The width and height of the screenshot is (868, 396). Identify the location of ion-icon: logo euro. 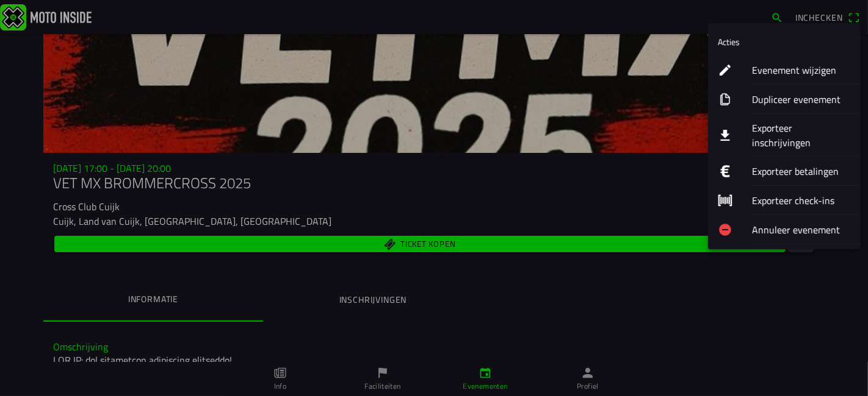
(725, 172).